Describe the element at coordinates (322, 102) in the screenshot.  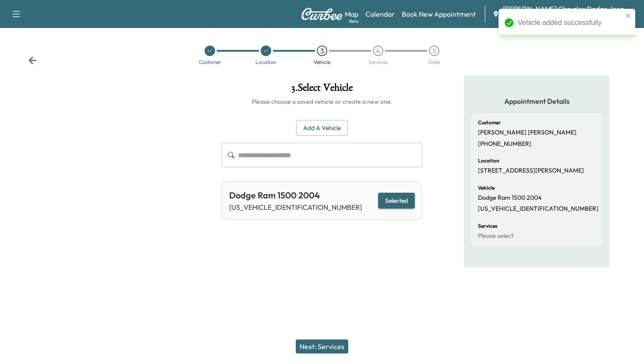
I see `h6: Please choose a saved vehicle or create a new one.` at that location.